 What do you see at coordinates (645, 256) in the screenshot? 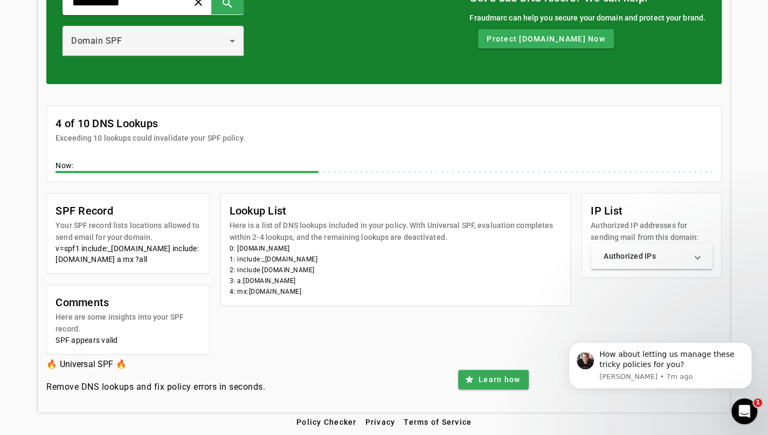
I see `mat-panel-title: Authorized IPs` at bounding box center [645, 256].